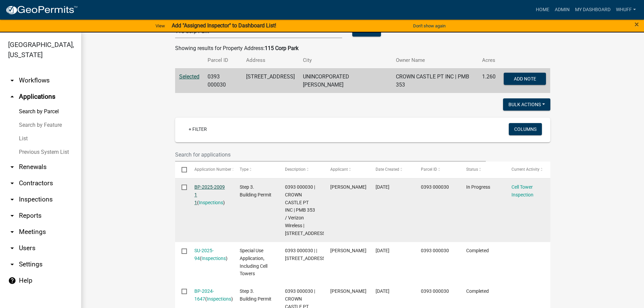  Describe the element at coordinates (223, 60) in the screenshot. I see `th: Parcel ID` at that location.